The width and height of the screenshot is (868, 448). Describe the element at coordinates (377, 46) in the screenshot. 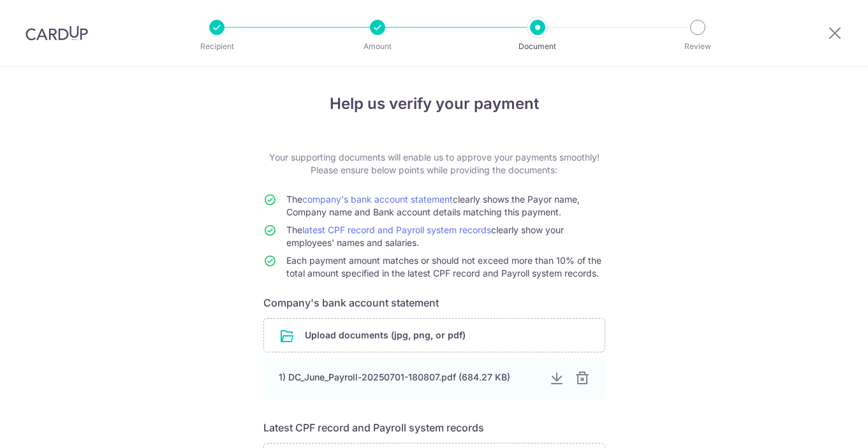

I see `p: Amount` at that location.